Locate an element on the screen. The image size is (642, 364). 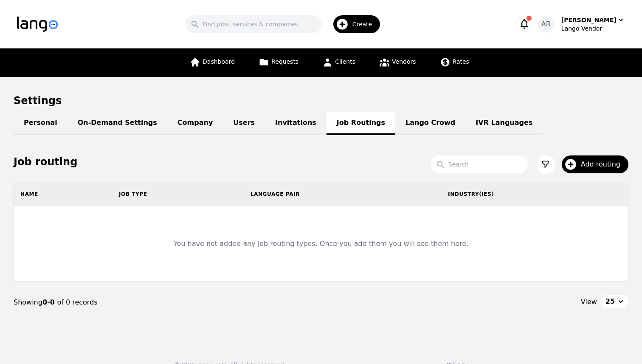
h1: Settings is located at coordinates (321, 101).